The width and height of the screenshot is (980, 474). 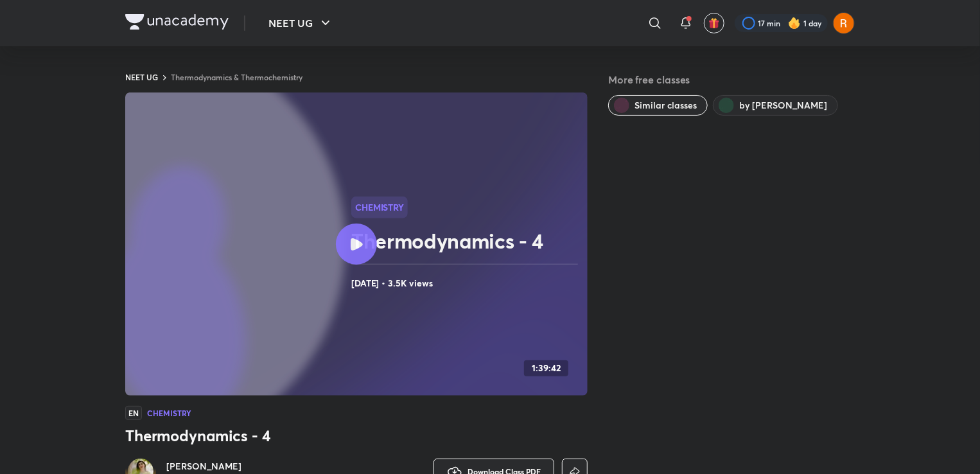 What do you see at coordinates (142, 77) in the screenshot?
I see `a: NEET UG` at bounding box center [142, 77].